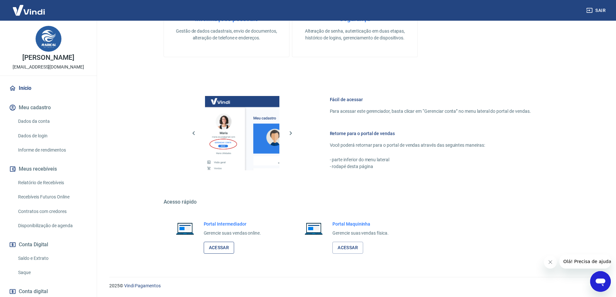  I want to click on p: Alteração de senha, autenticação em duas etapas, histórico de logins, gerenciamento de dispositivos., so click(355, 35).